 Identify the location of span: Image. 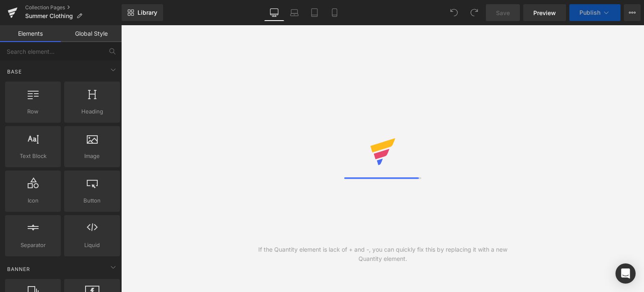
(92, 156).